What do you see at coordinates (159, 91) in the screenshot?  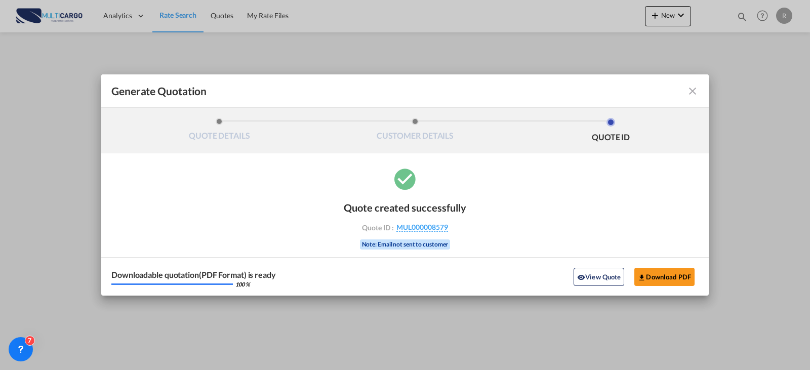 I see `span: Generate Quotation` at bounding box center [159, 91].